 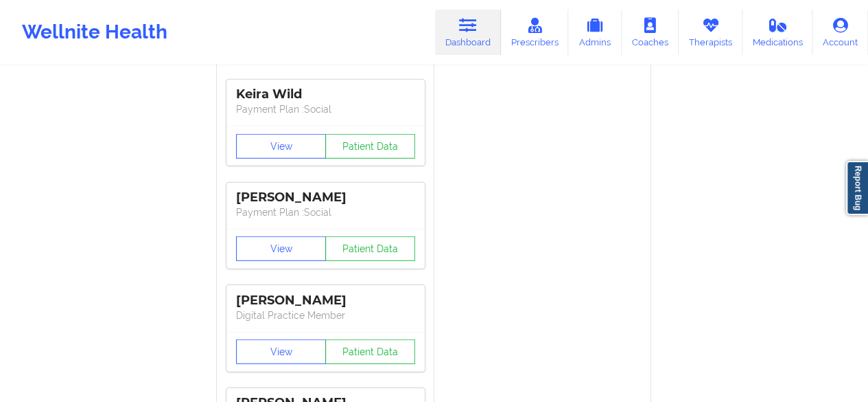 I want to click on a: Admins, so click(x=595, y=32).